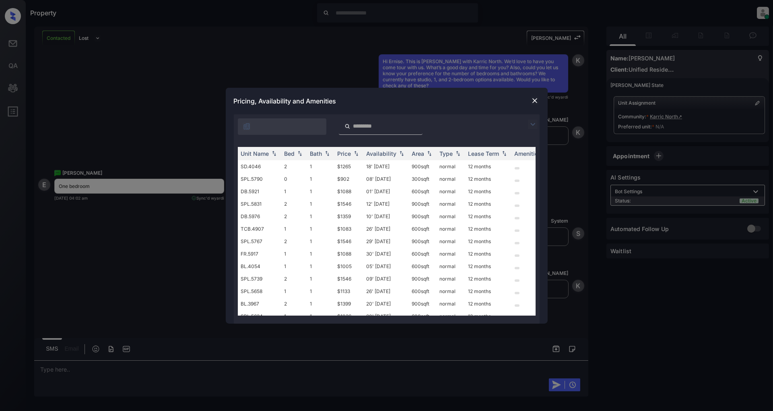 Image resolution: width=773 pixels, height=411 pixels. Describe the element at coordinates (260, 241) in the screenshot. I see `td: SPL.5767` at that location.